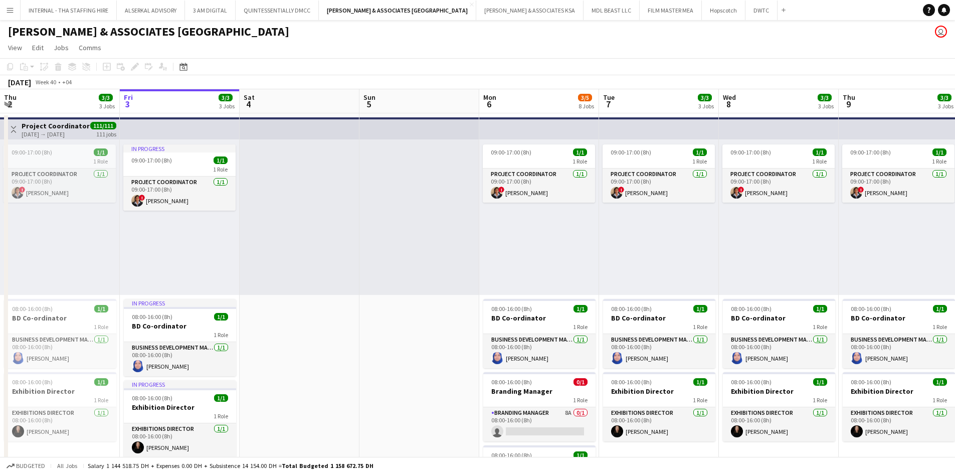 This screenshot has width=955, height=474. Describe the element at coordinates (490, 97) in the screenshot. I see `span: Mon` at that location.